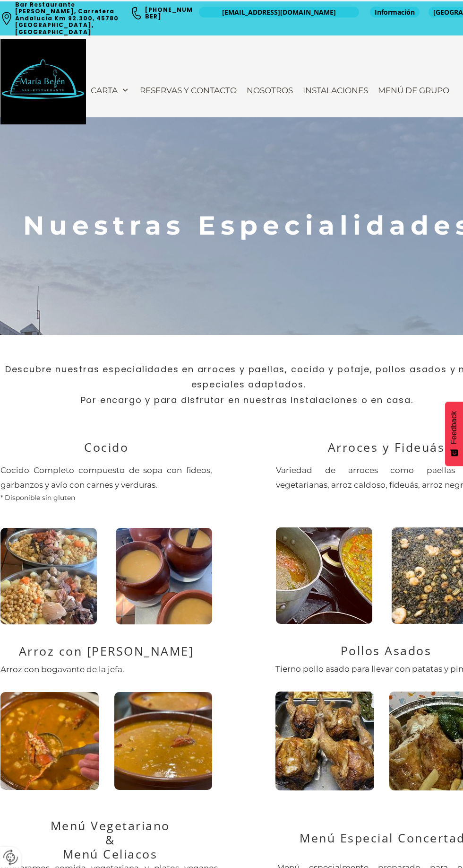 The height and width of the screenshot is (868, 463). I want to click on a: Reservas y contacto, so click(188, 90).